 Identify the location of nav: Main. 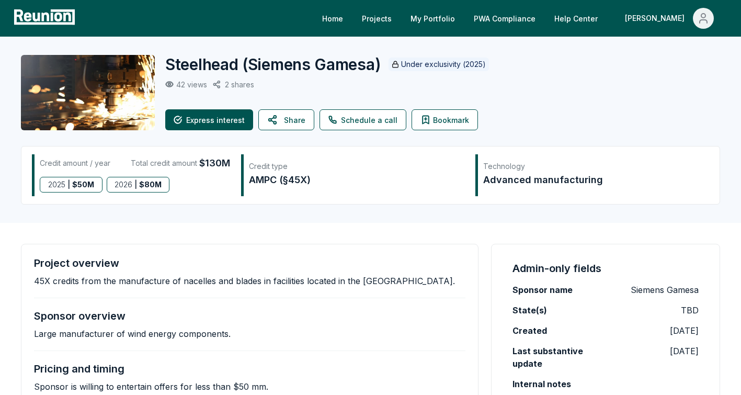
(522, 18).